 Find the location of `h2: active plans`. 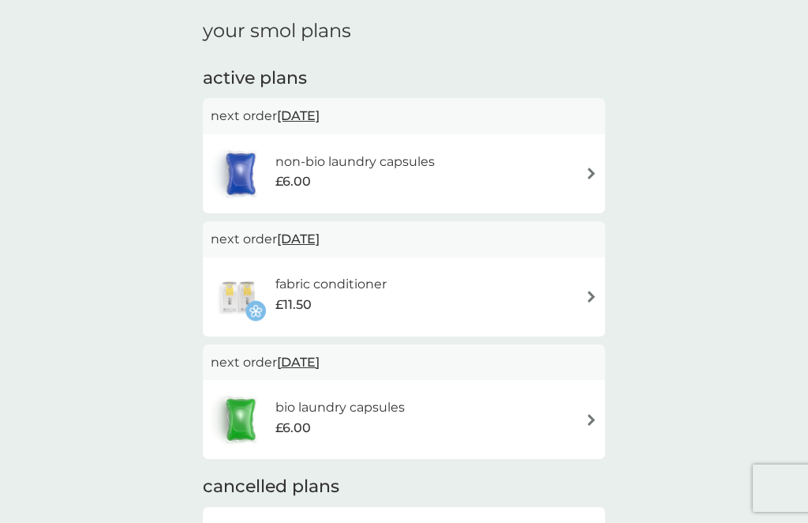

h2: active plans is located at coordinates (404, 78).